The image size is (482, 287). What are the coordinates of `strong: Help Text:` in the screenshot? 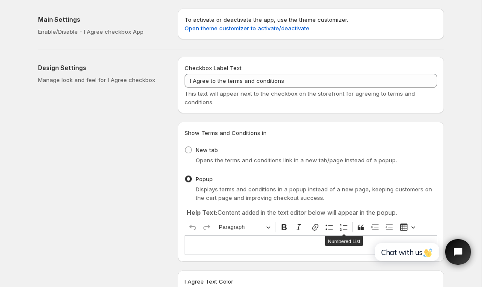 It's located at (202, 212).